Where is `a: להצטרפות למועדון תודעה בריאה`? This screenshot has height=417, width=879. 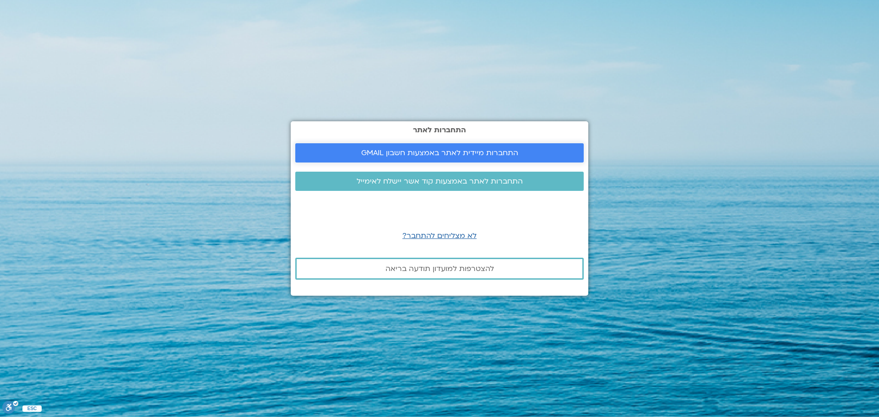 a: להצטרפות למועדון תודעה בריאה is located at coordinates (439, 269).